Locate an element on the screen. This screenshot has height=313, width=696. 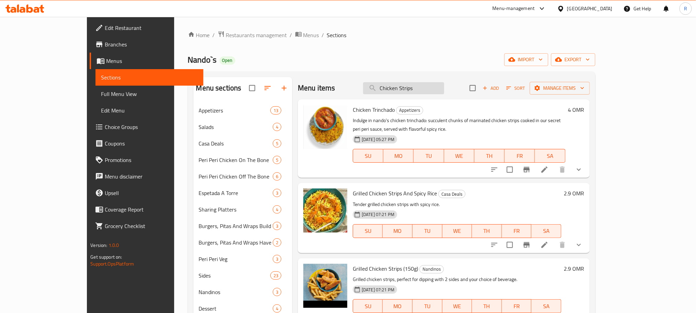
span: Espetada A Torre is located at coordinates (236, 193).